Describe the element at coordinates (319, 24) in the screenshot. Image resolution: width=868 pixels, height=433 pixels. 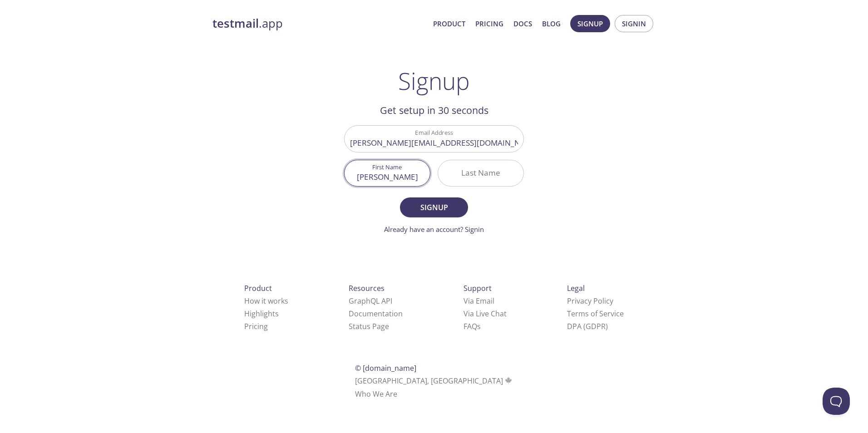
I see `a: testmail.app` at that location.